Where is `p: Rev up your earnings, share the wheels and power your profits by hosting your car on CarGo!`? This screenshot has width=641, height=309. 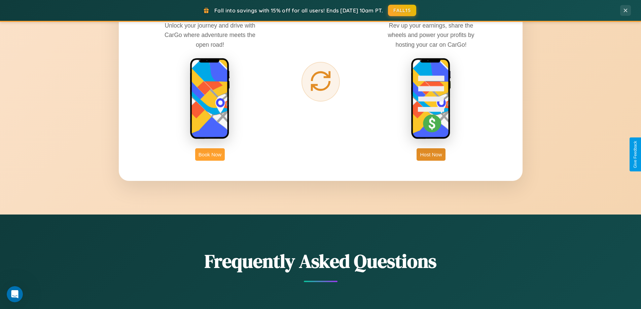 p: Rev up your earnings, share the wheels and power your profits by hosting your car on CarGo! is located at coordinates (431, 35).